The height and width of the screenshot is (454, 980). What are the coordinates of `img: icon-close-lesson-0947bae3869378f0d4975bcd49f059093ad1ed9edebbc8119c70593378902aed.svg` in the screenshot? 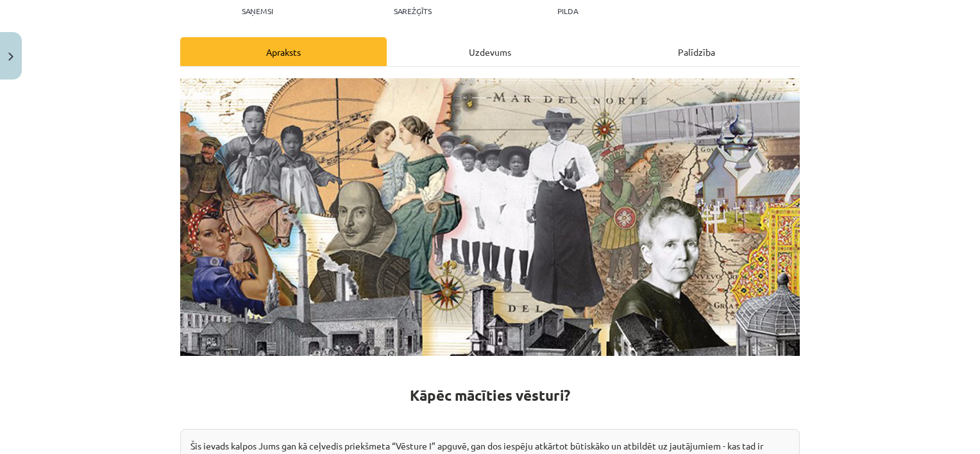 It's located at (11, 56).